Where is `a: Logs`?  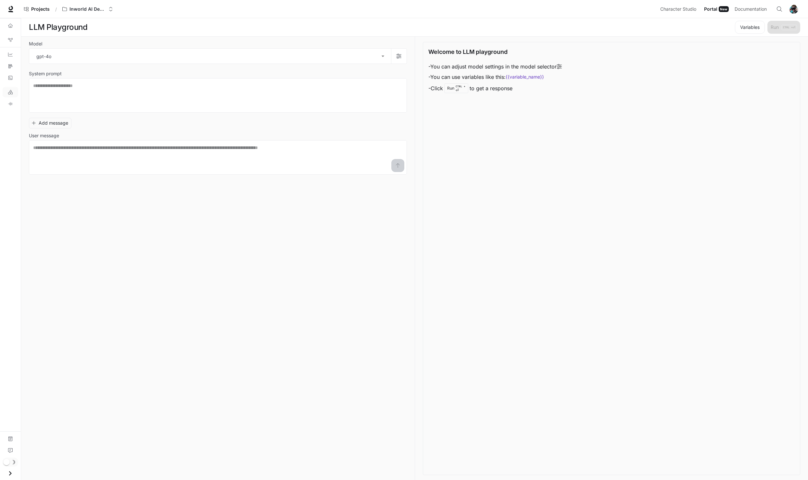
a: Logs is located at coordinates (10, 78).